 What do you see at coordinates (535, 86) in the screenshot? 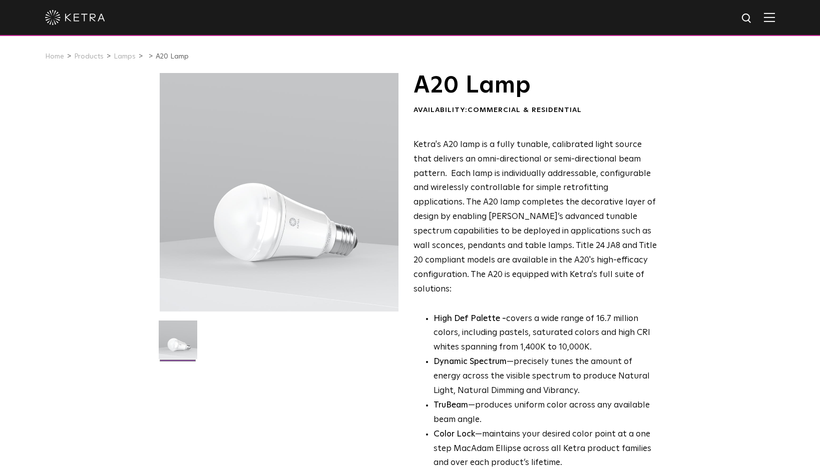
I see `h1: A20 Lamp` at bounding box center [535, 86].